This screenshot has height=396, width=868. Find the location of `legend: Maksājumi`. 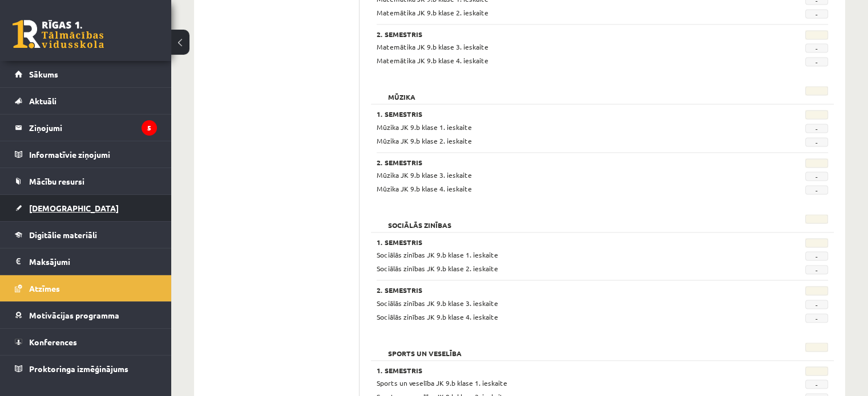

legend: Maksājumi is located at coordinates (93, 261).